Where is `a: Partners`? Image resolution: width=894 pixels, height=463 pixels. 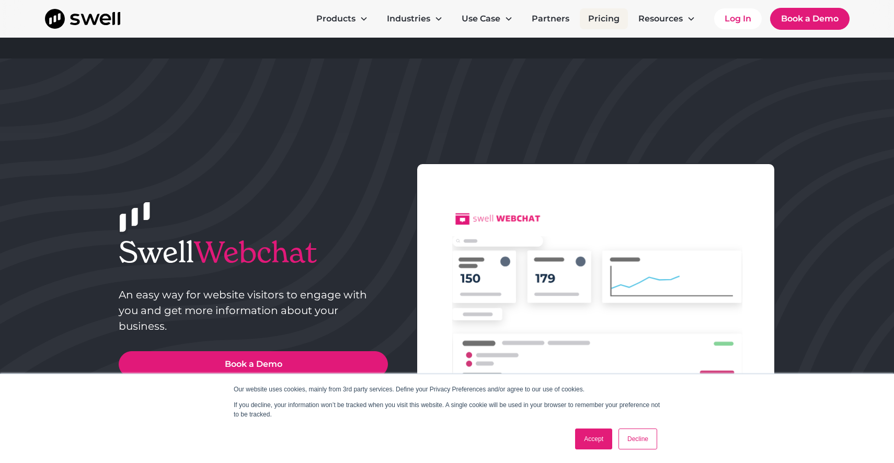 a: Partners is located at coordinates (551, 19).